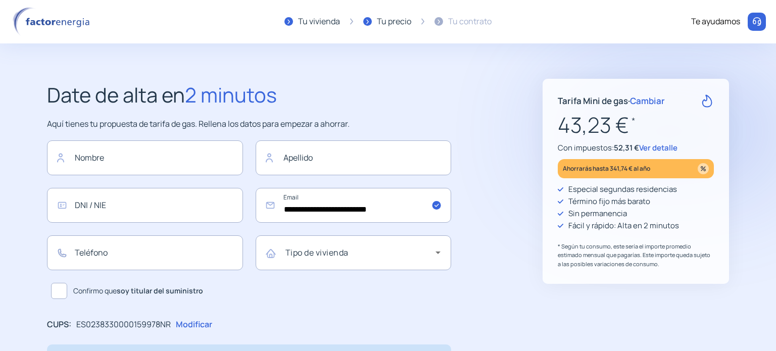 Image resolution: width=776 pixels, height=351 pixels. What do you see at coordinates (123, 325) in the screenshot?
I see `p: ES0238330000159978NR` at bounding box center [123, 325].